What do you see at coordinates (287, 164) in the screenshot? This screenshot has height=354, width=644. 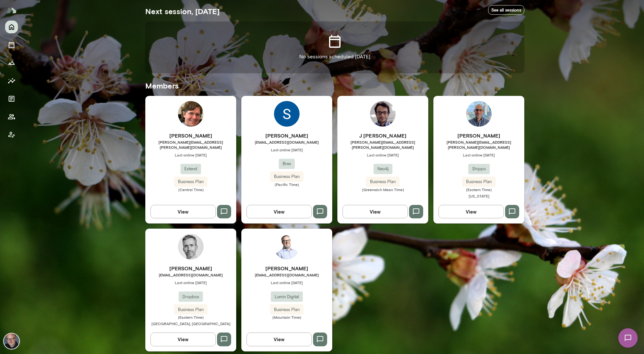 I see `span: Brex` at bounding box center [287, 164].